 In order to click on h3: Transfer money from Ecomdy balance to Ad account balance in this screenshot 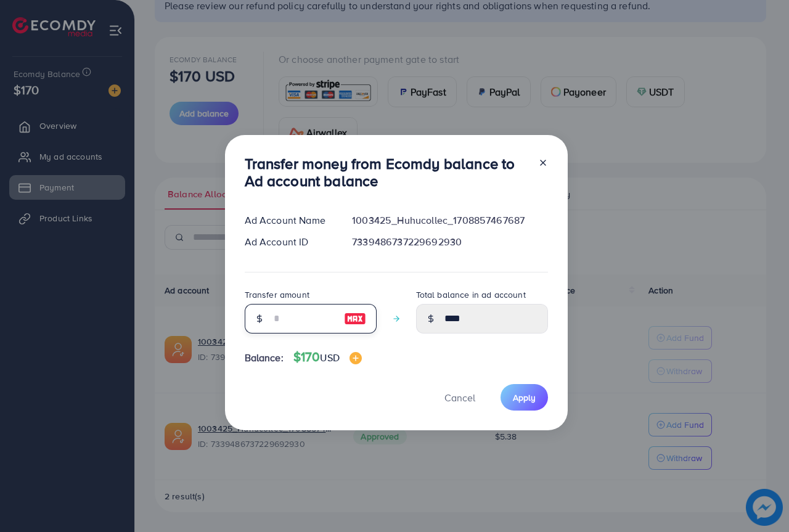, I will do `click(386, 173)`.